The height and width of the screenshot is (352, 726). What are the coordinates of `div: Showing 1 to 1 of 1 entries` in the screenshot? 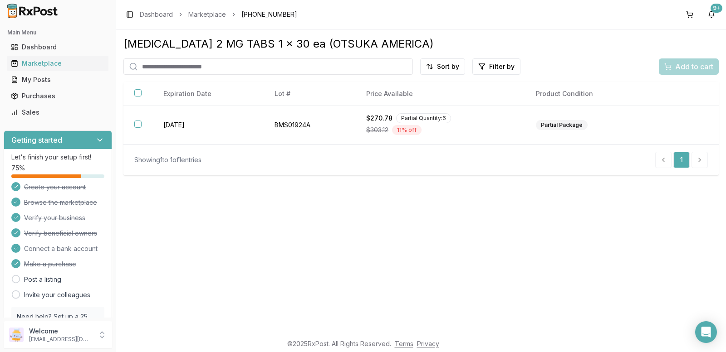 It's located at (168, 160).